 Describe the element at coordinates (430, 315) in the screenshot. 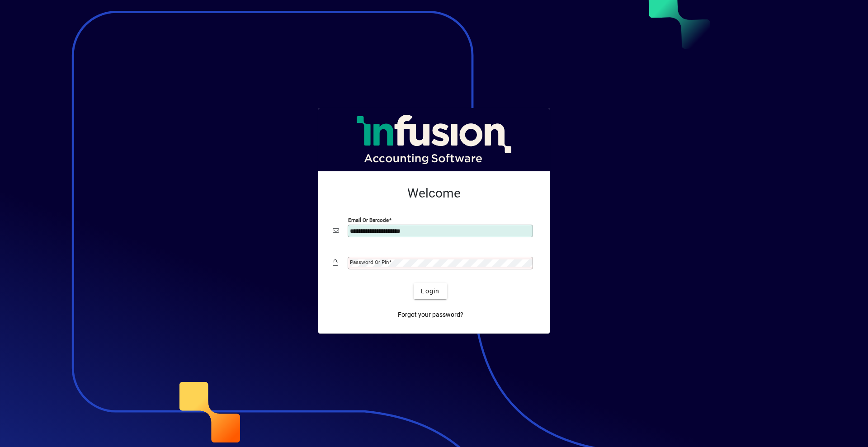

I see `a: Forgot your password?` at that location.